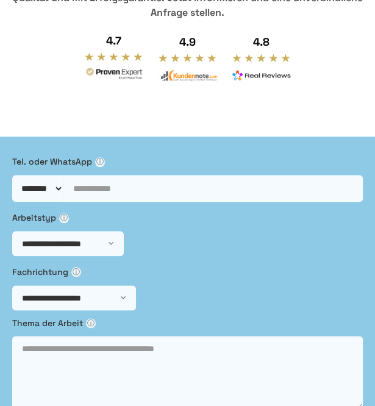 The width and height of the screenshot is (375, 406). Describe the element at coordinates (187, 162) in the screenshot. I see `label: Tel. oder WhatsApp` at that location.